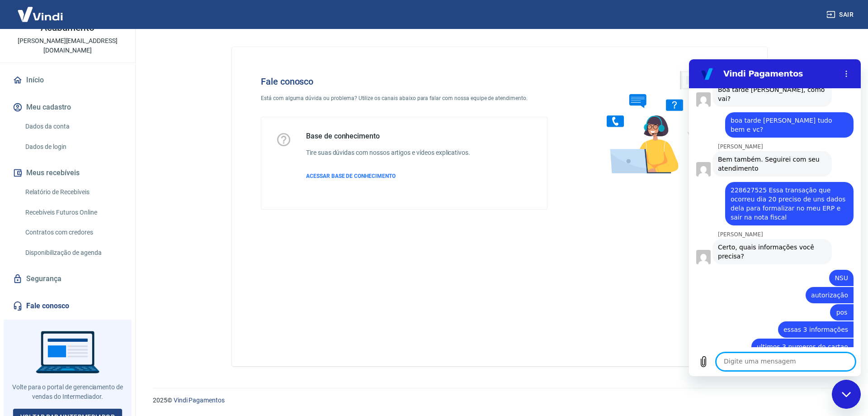 Image resolution: width=868 pixels, height=416 pixels. What do you see at coordinates (114, 287) in the screenshot?
I see `span: ultimos 3 numeros do cartao` at bounding box center [114, 287].